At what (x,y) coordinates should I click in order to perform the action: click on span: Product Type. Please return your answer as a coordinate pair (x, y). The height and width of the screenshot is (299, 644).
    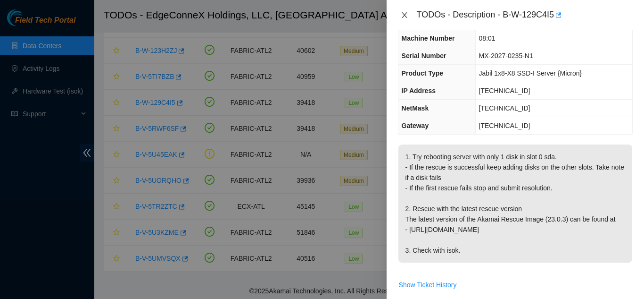
    Looking at the image, I should click on (423, 73).